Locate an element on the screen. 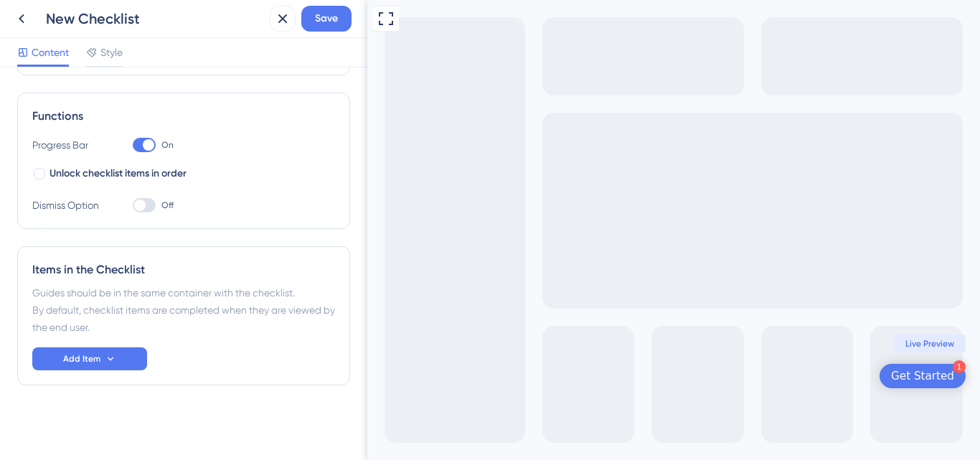  div: 1 is located at coordinates (592, 367).